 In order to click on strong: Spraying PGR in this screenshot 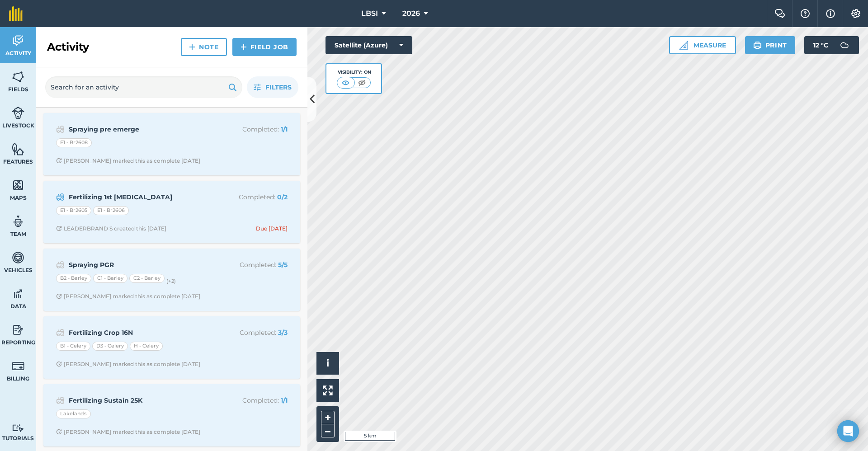, I will do `click(140, 265)`.